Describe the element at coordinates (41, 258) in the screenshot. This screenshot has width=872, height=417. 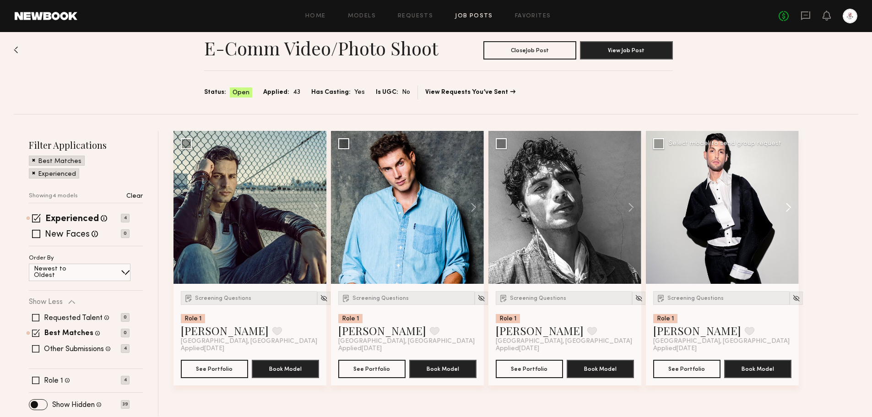
I see `p: Order By` at that location.